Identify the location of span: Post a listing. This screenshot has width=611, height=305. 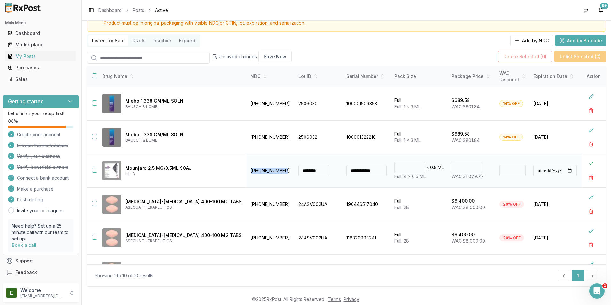
(30, 200).